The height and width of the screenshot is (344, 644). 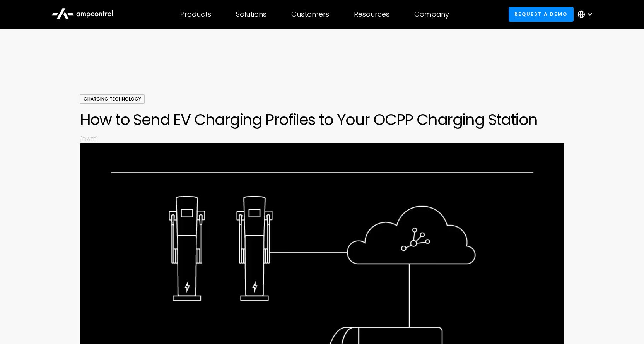 I want to click on div: Solutions, so click(x=251, y=14).